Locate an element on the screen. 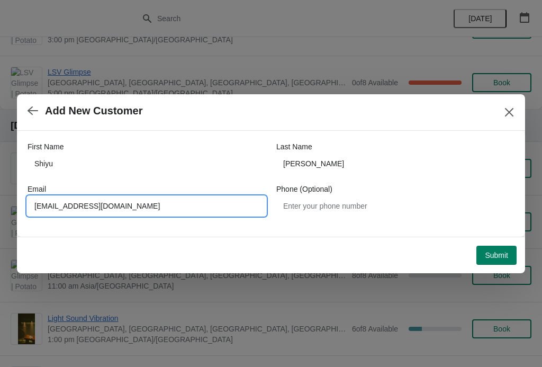 Image resolution: width=542 pixels, height=367 pixels. label: Email is located at coordinates (37, 189).